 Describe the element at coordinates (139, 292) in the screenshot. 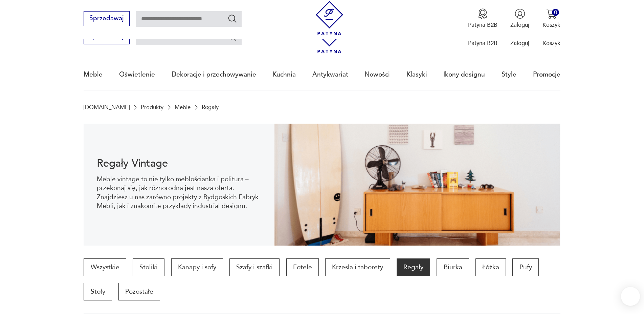

I see `a: Pozostałe` at that location.